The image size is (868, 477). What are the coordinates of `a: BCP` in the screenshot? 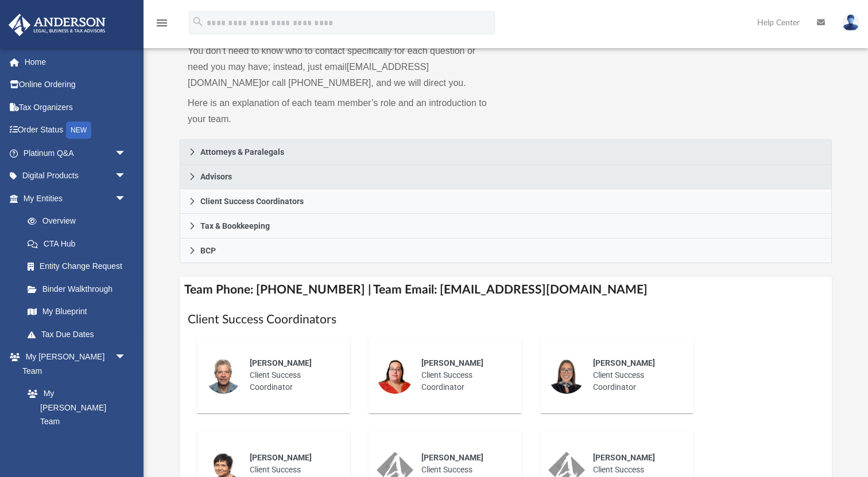 It's located at (505, 250).